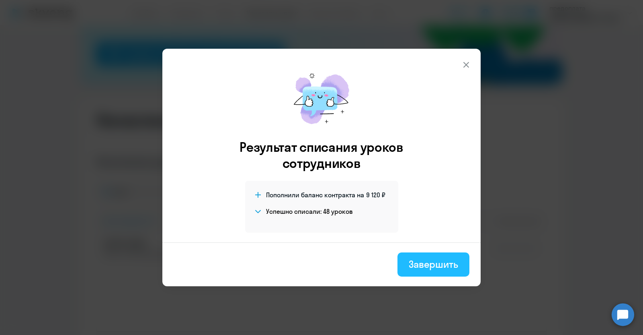 Image resolution: width=643 pixels, height=335 pixels. I want to click on button: Завершить, so click(433, 264).